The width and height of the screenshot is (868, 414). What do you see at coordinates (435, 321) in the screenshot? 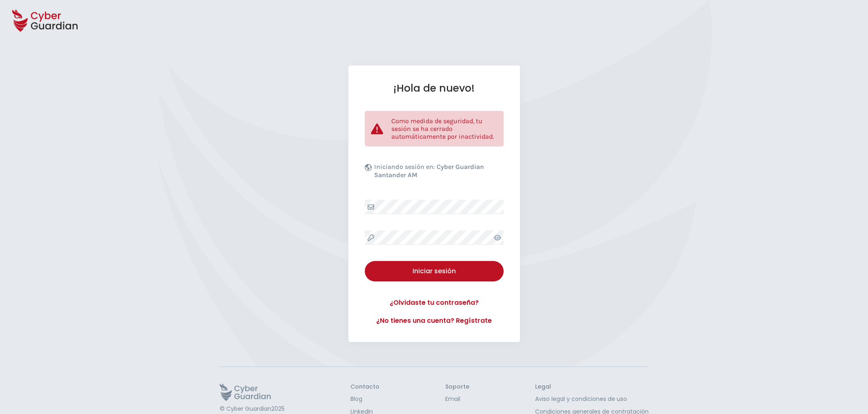
I see `a: ¿No tienes una cuenta? Regístrate` at bounding box center [435, 321].